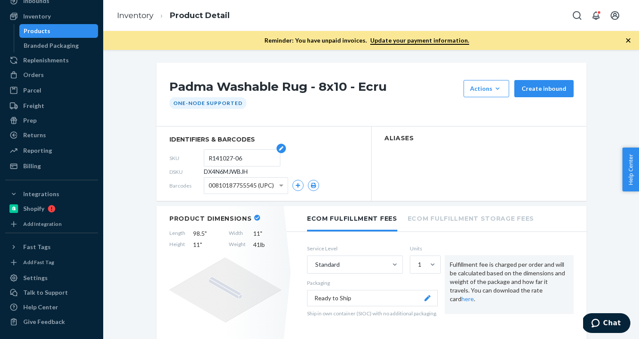 The image size is (639, 339). What do you see at coordinates (52, 166) in the screenshot?
I see `a: Billing` at bounding box center [52, 166].